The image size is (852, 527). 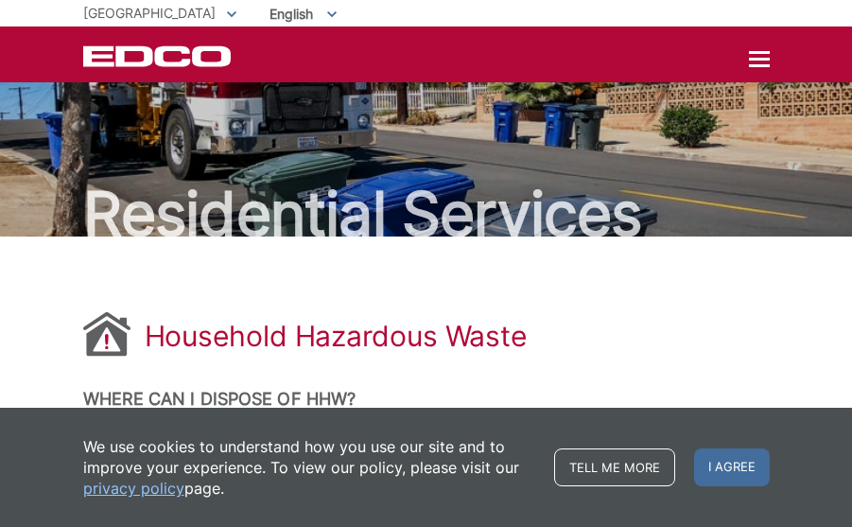 What do you see at coordinates (615, 467) in the screenshot?
I see `a: Tell me more` at bounding box center [615, 467].